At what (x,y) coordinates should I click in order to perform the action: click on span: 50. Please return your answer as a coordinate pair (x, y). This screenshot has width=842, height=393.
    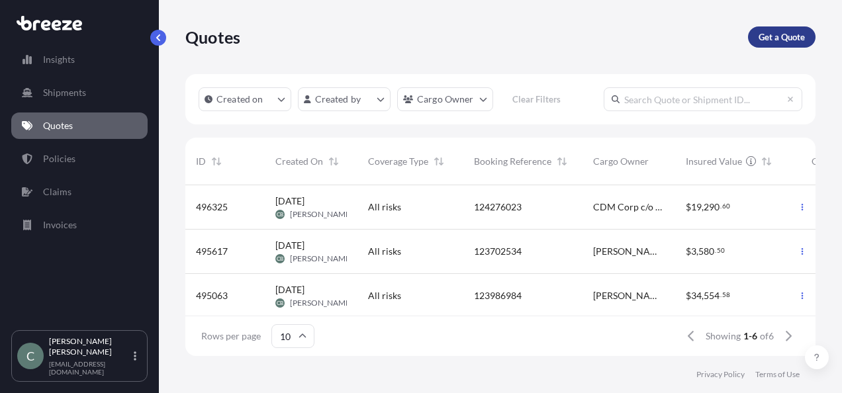
    Looking at the image, I should click on (721, 250).